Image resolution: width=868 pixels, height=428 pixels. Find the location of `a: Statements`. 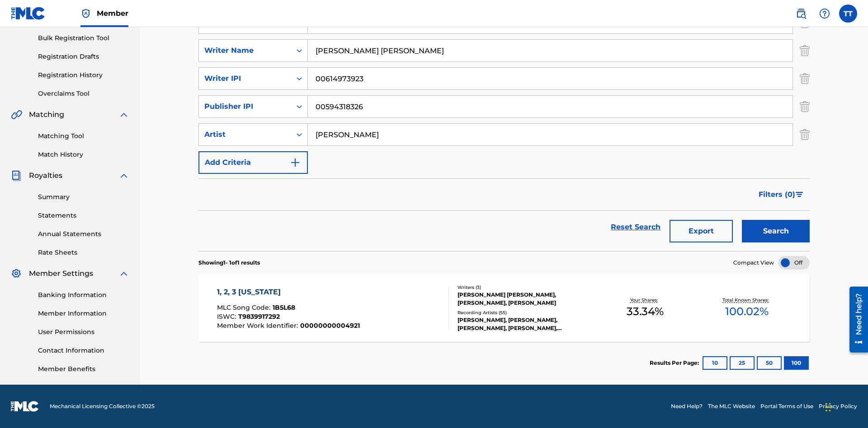

a: Statements is located at coordinates (84, 216).